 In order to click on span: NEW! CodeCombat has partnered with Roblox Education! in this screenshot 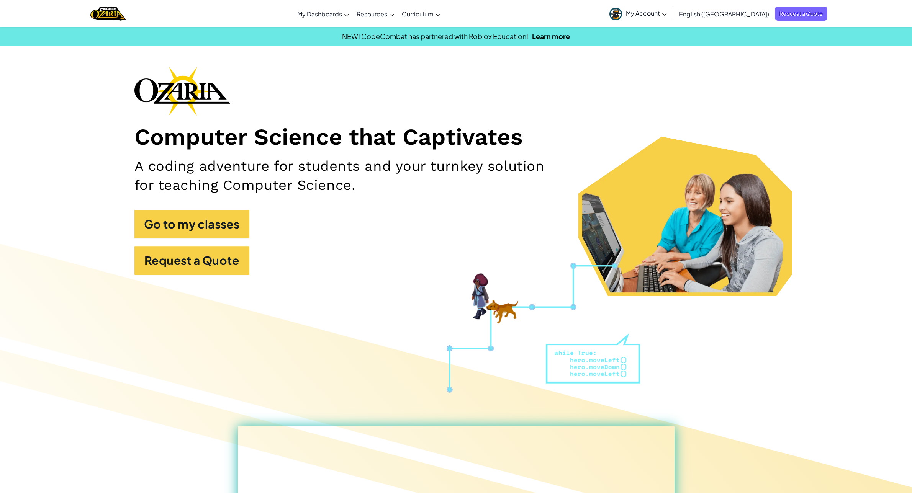, I will do `click(435, 36)`.